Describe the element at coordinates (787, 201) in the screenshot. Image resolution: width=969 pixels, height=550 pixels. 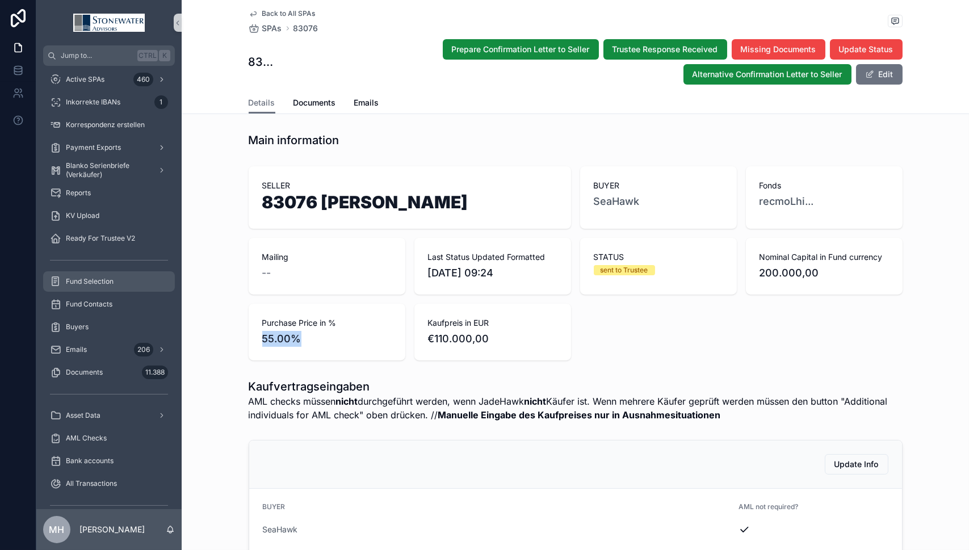
I see `a: recmoLhi...` at that location.